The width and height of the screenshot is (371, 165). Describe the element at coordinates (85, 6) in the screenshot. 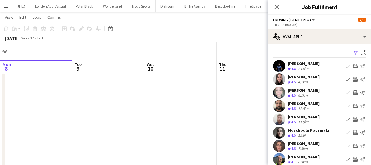

I see `button: Polar Black` at that location.